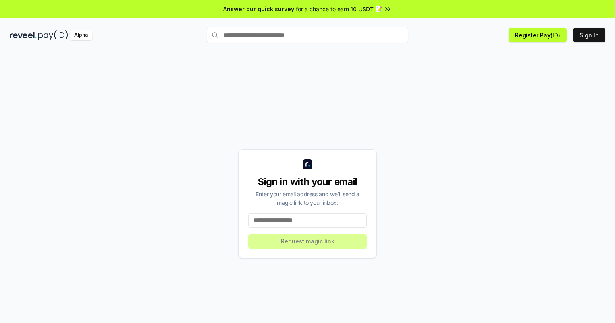 This screenshot has width=615, height=323. What do you see at coordinates (307, 199) in the screenshot?
I see `div: Enter your email address and we’ll send a magic link to your inbox.` at bounding box center [307, 199].